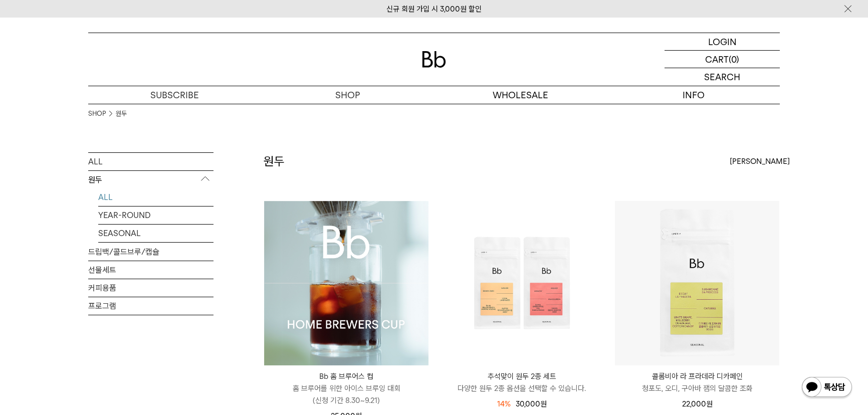  Describe the element at coordinates (697, 389) in the screenshot. I see `p: 청포도, 오디, 구아바 잼의 달콤한 조화` at that location.